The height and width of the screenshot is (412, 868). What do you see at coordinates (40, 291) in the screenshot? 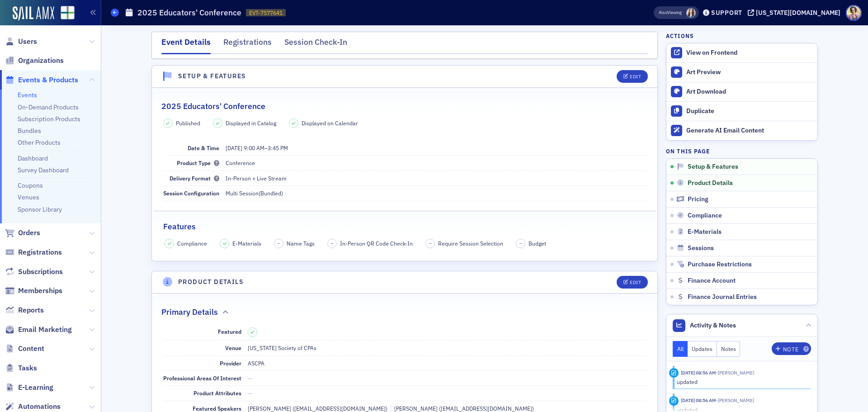
I see `span: Memberships` at bounding box center [40, 291].